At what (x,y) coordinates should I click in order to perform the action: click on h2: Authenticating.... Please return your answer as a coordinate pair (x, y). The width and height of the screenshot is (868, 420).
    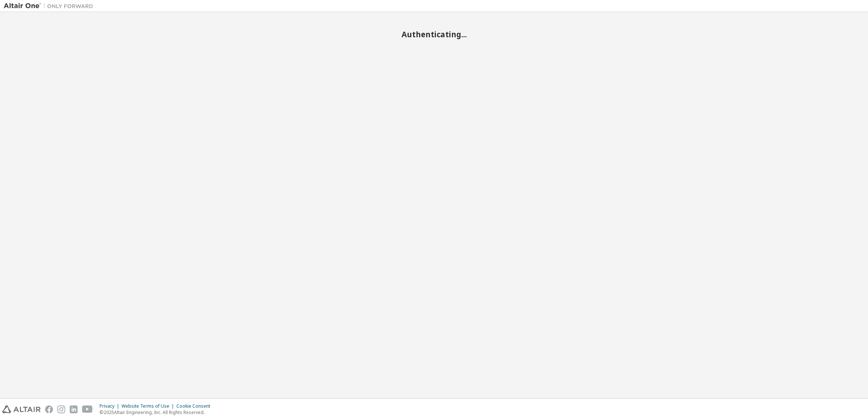
    Looking at the image, I should click on (434, 34).